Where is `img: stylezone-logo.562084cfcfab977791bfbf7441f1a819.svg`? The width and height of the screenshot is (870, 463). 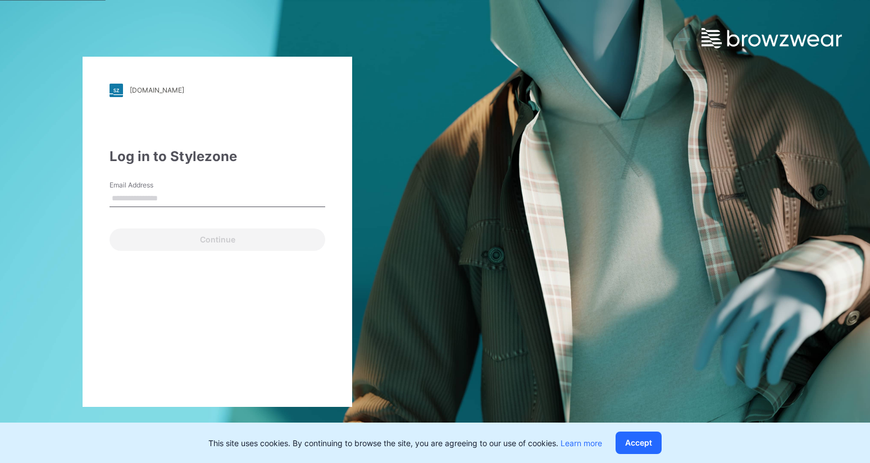
img: stylezone-logo.562084cfcfab977791bfbf7441f1a819.svg is located at coordinates (116, 90).